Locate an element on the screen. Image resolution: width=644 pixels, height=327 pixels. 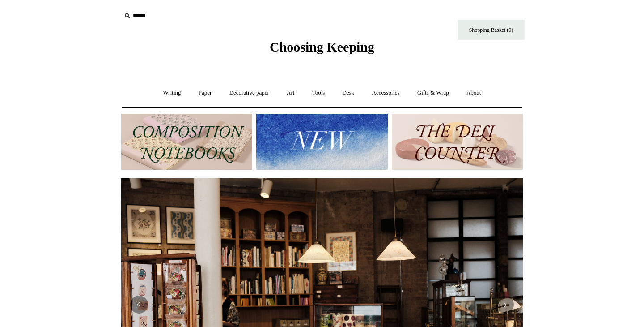
img: The Deli Counter is located at coordinates (457, 141).